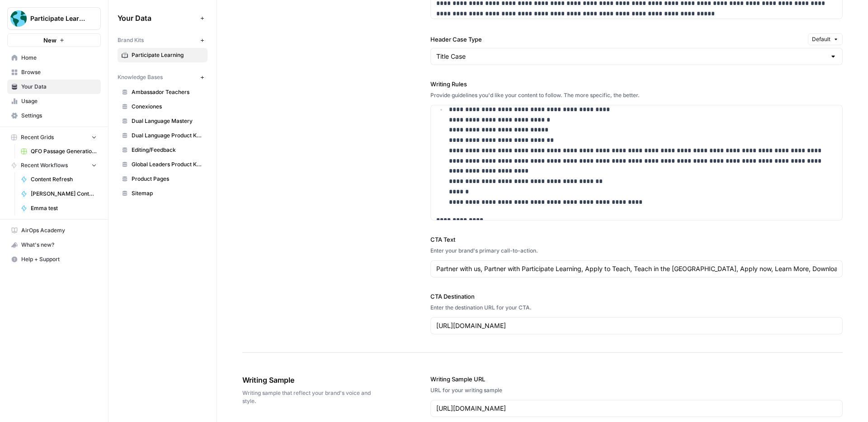 This screenshot has height=422, width=868. I want to click on span: Global Leaders Product Knowledge, so click(167, 164).